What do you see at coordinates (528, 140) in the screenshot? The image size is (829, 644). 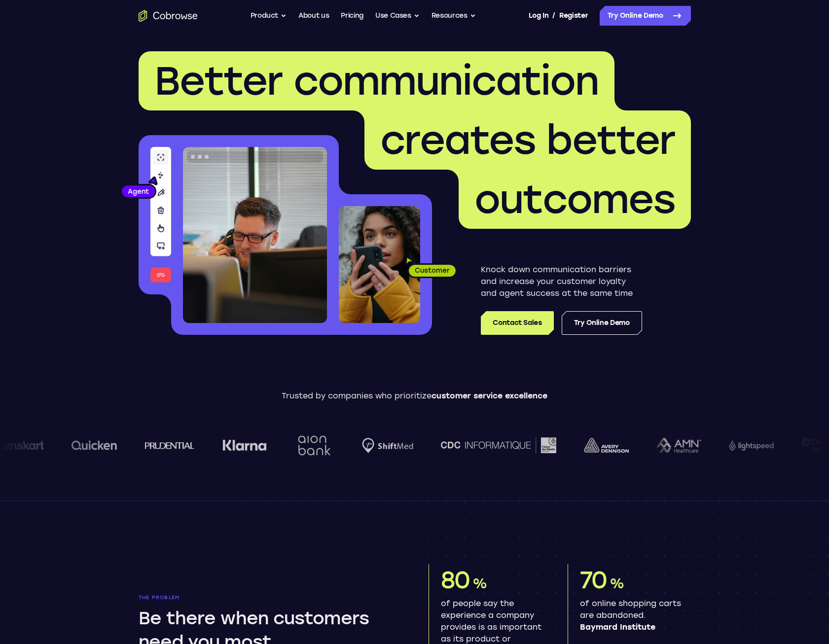 I see `span: creates better` at bounding box center [528, 140].